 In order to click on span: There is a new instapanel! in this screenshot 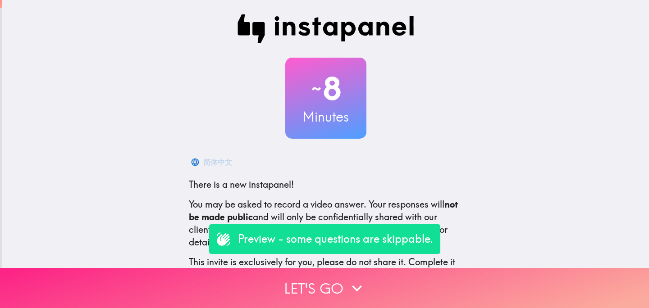, I will do `click(241, 184)`.